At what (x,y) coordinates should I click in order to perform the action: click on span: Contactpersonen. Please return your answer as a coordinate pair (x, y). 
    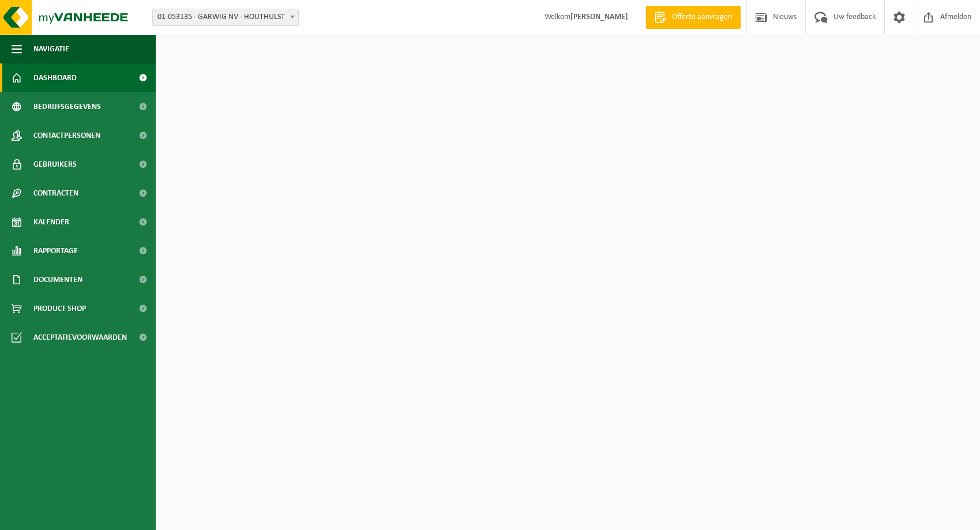
    Looking at the image, I should click on (67, 136).